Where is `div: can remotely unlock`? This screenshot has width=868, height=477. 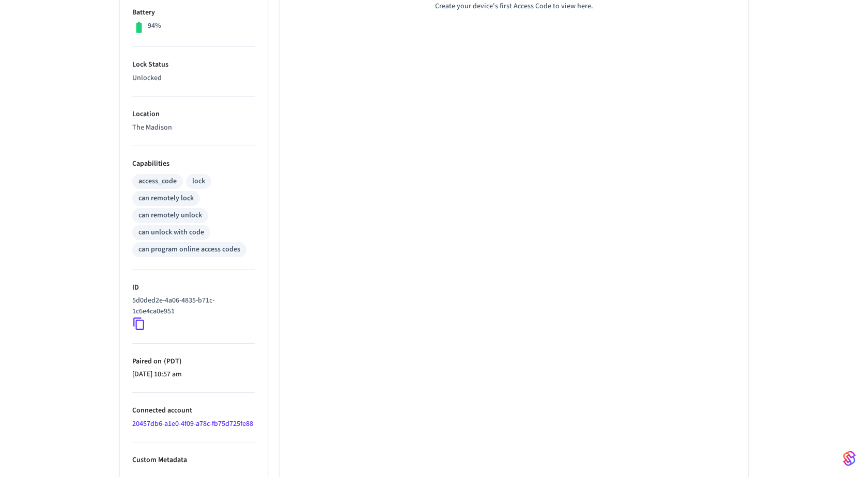 div: can remotely unlock is located at coordinates (170, 215).